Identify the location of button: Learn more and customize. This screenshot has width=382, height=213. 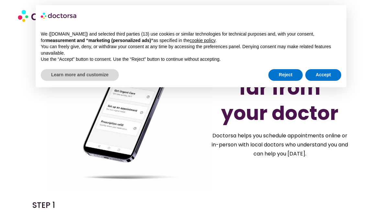
(80, 75).